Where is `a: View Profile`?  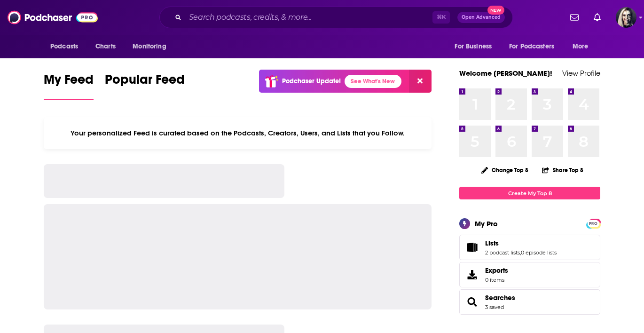 a: View Profile is located at coordinates (581, 73).